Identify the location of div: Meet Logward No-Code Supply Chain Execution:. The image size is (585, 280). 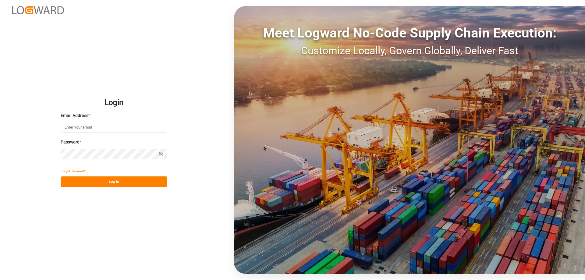
(409, 33).